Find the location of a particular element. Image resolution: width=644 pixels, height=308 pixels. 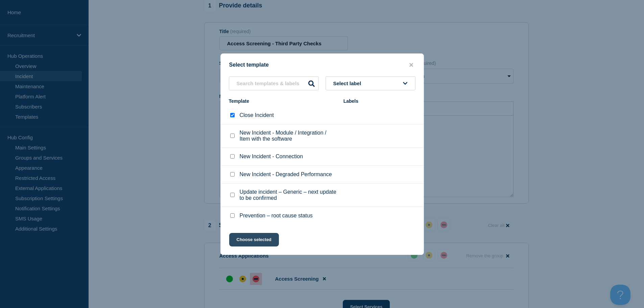

p: Close Incident is located at coordinates (257, 116).